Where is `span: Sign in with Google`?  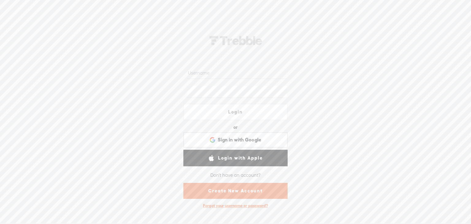
span: Sign in with Google is located at coordinates (240, 140).